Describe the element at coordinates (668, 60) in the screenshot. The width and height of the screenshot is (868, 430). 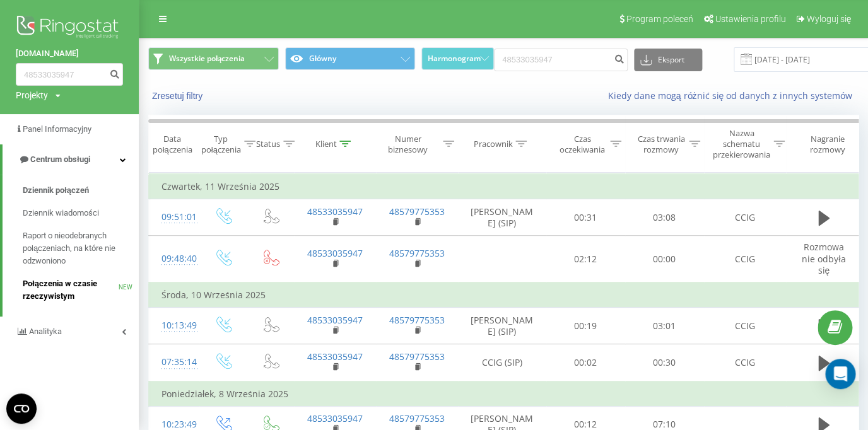
I see `button: Eksport` at that location.